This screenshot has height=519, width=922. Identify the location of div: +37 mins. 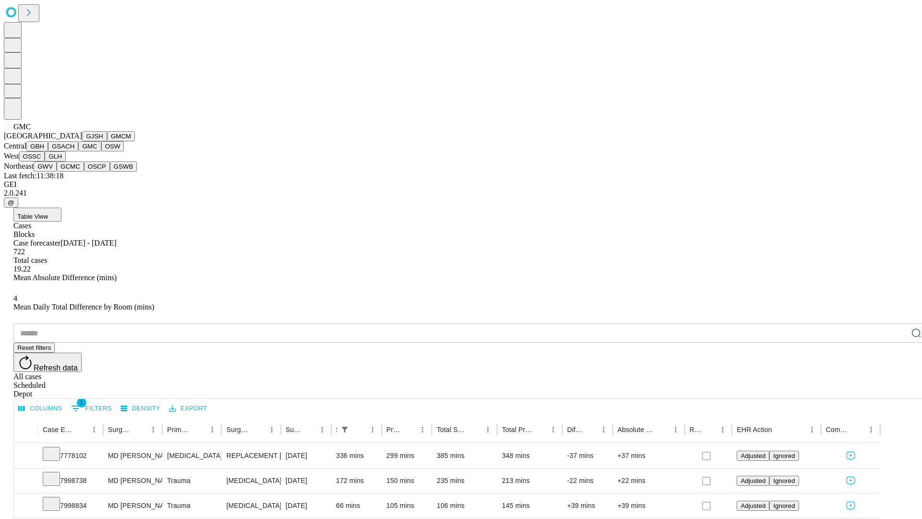
(649, 455).